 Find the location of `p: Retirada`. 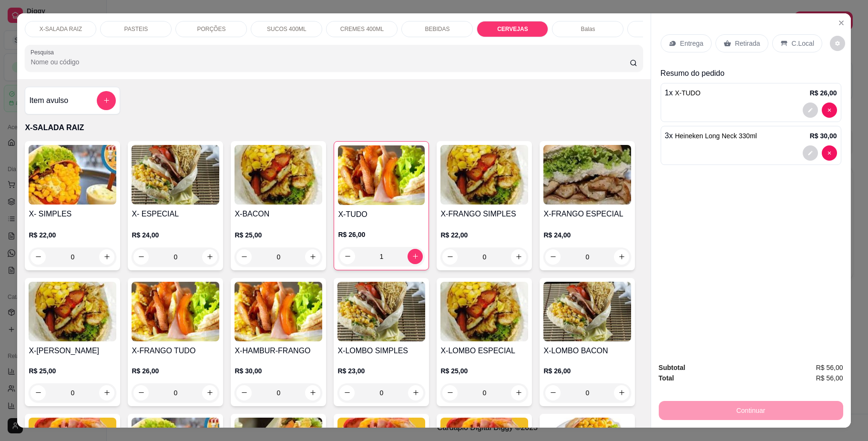

p: Retirada is located at coordinates (747, 44).